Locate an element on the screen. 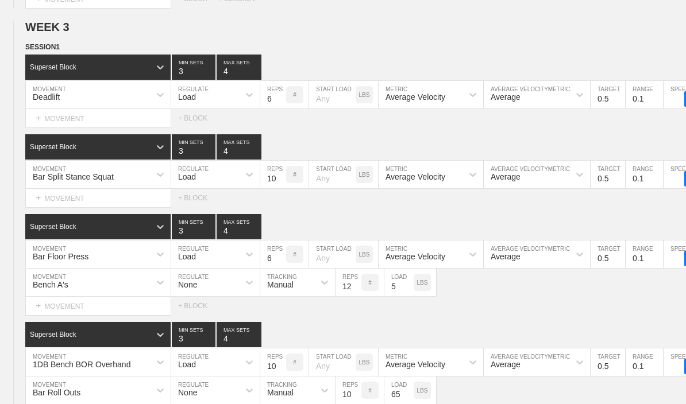  div: 1DB Bench BOR Overhand is located at coordinates (82, 365).